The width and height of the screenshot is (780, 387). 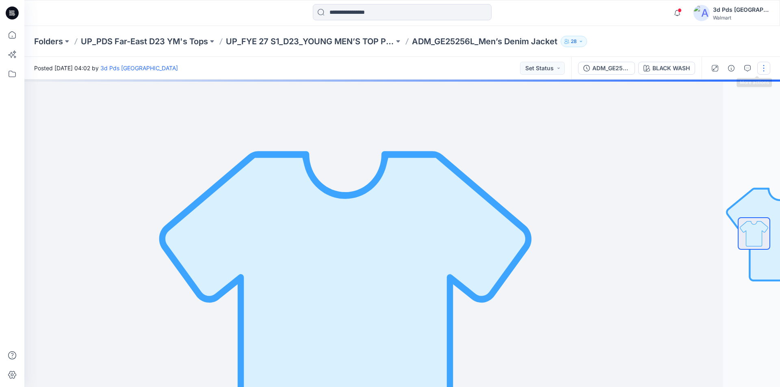 I want to click on p: ADM_GE25256L_Men’s Denim Jacket, so click(x=485, y=41).